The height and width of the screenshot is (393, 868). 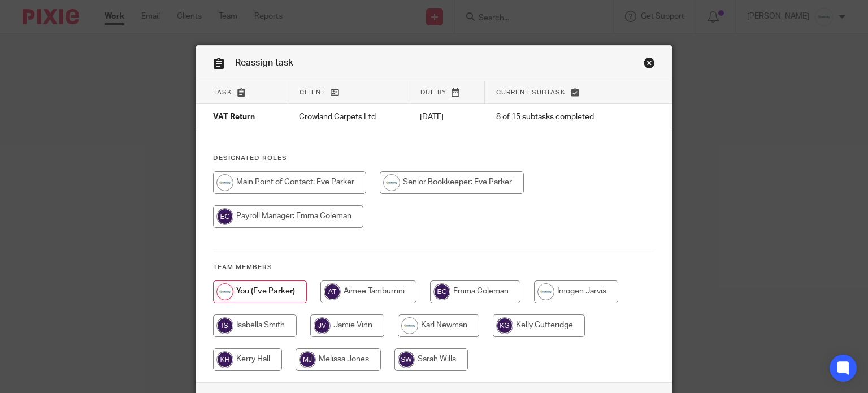 What do you see at coordinates (264, 63) in the screenshot?
I see `span: Reassign task` at bounding box center [264, 63].